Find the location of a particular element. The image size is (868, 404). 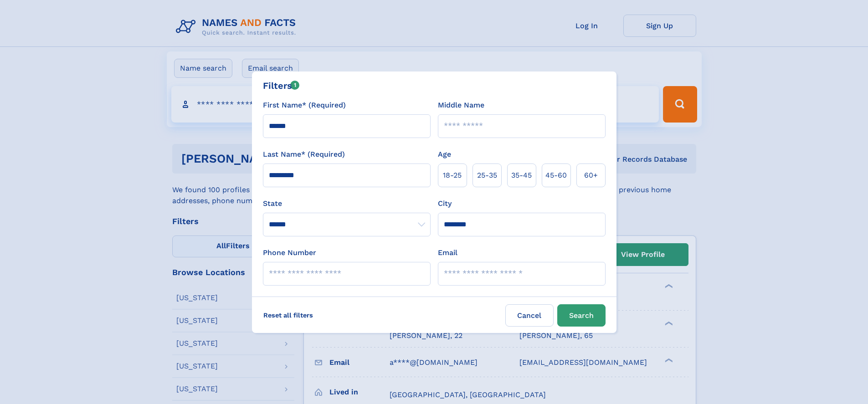

span: 25‑35 is located at coordinates (487, 175).